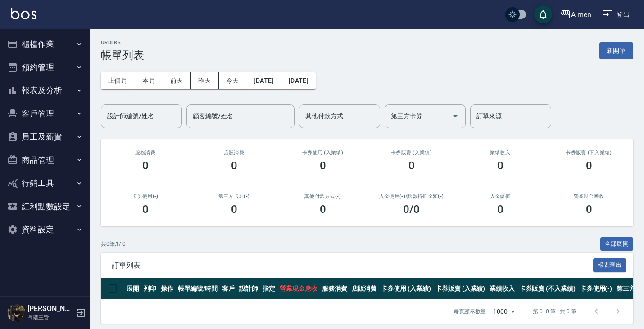 This screenshot has height=329, width=644. I want to click on th: 指定, so click(269, 289).